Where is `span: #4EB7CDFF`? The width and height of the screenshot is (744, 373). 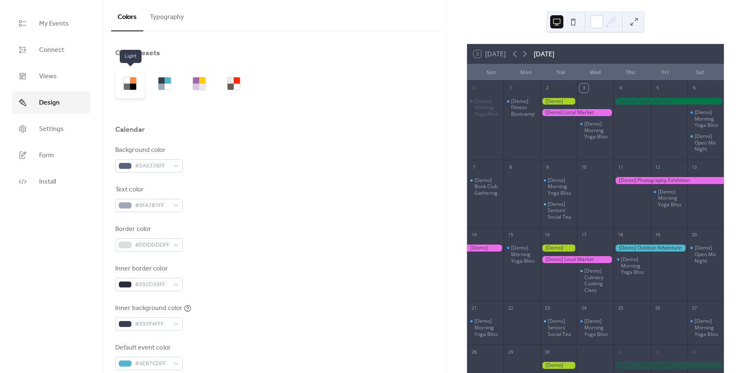
span: #4EB7CDFF is located at coordinates (152, 364).